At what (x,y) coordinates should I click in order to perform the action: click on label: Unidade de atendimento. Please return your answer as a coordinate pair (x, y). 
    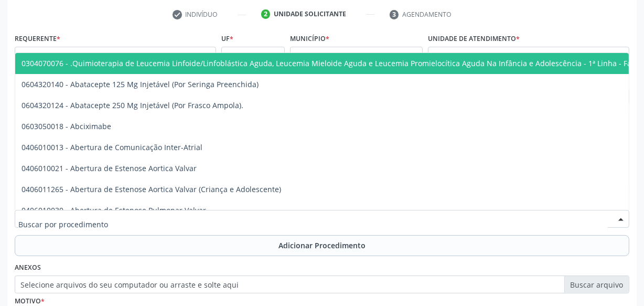
    Looking at the image, I should click on (474, 38).